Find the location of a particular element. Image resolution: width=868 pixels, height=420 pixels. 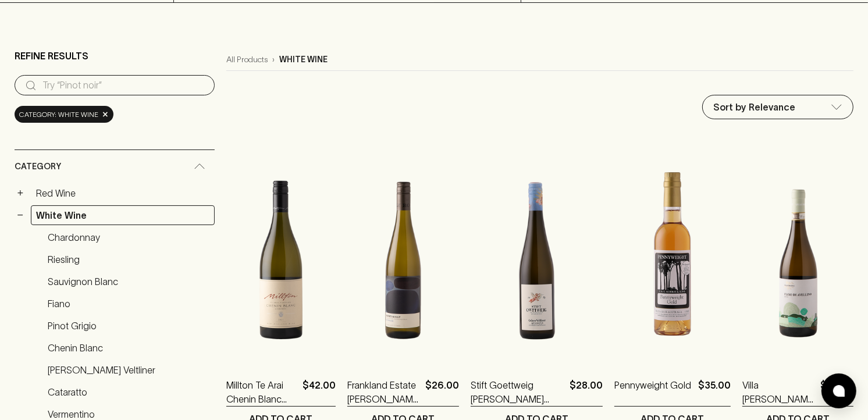

div: Category is located at coordinates (115, 166).